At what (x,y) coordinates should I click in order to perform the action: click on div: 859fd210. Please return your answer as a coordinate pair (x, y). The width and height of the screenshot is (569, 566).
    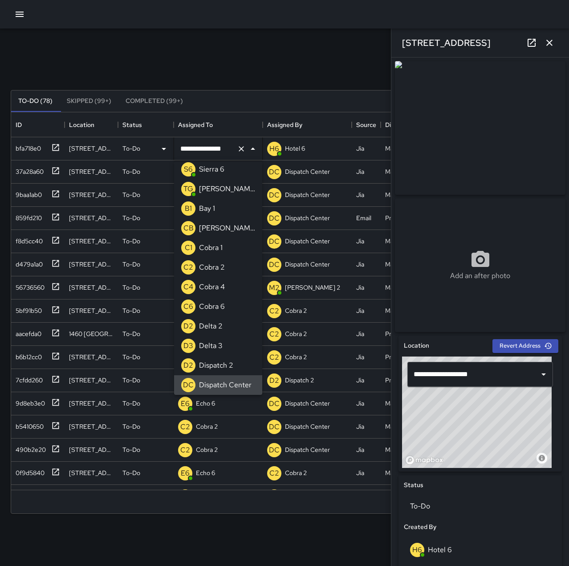
    Looking at the image, I should click on (27, 216).